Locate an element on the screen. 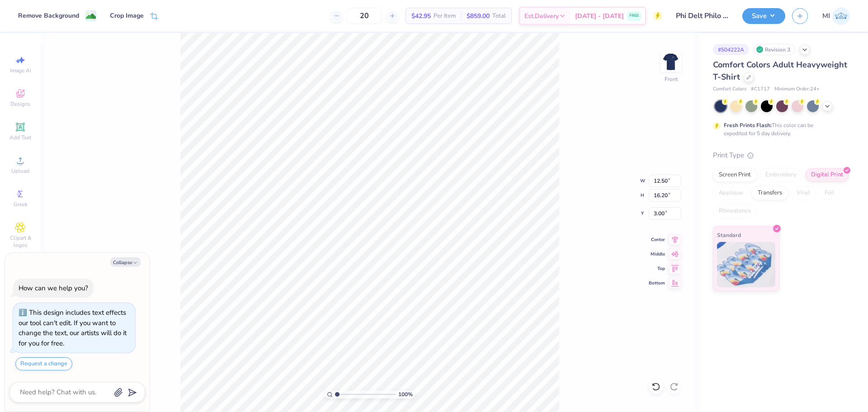  span: Clipart & logos is located at coordinates (21, 242).